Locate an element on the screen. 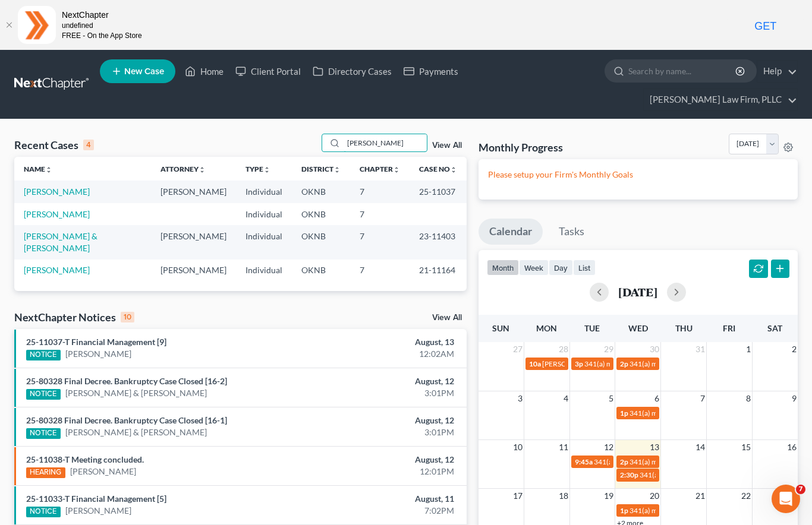  span: GET is located at coordinates (765, 26).